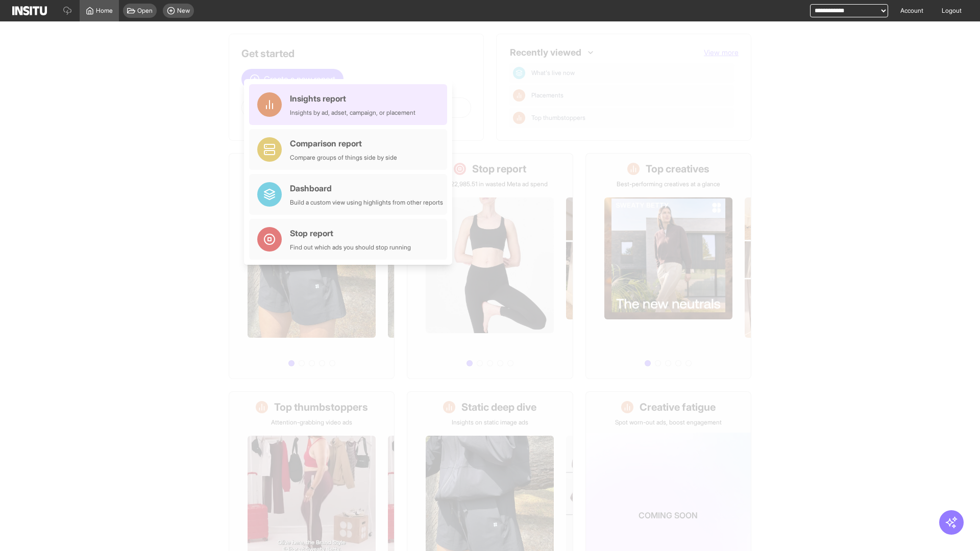 This screenshot has width=980, height=551. Describe the element at coordinates (367, 203) in the screenshot. I see `div: Build a custom view using highlights from other reports` at that location.